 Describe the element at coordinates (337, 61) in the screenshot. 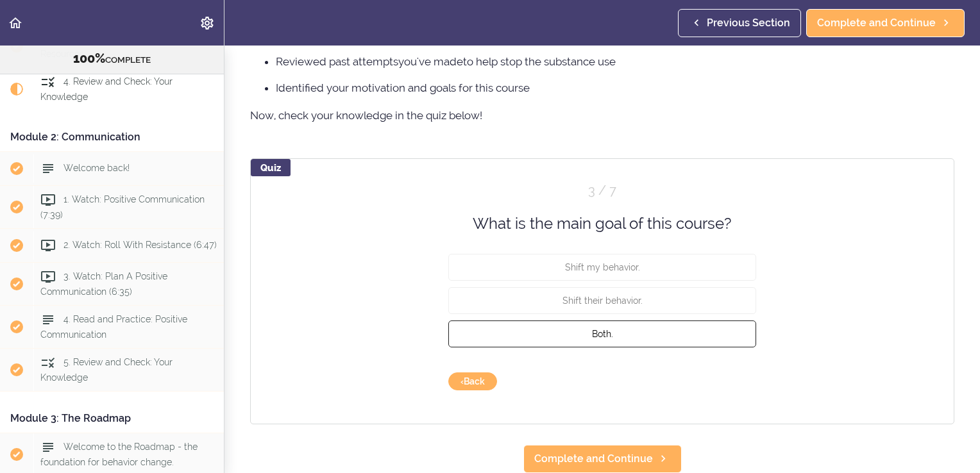

I see `span: Reviewed past attempts` at that location.